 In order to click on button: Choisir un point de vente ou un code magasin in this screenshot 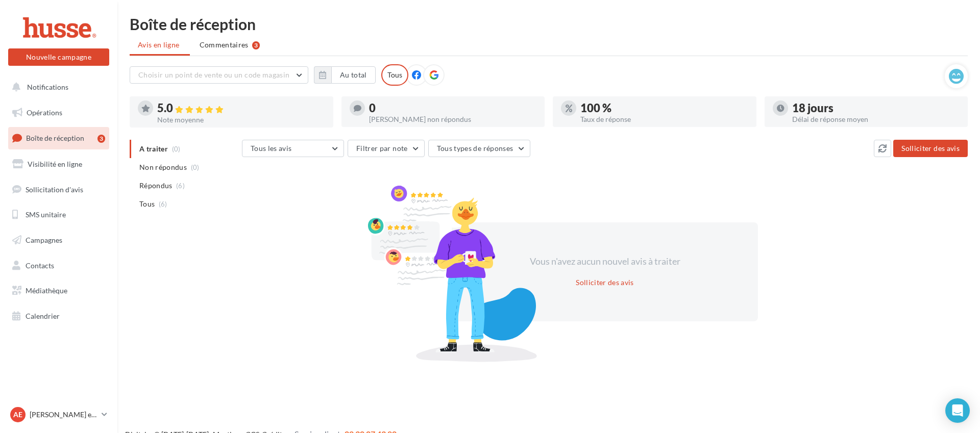, I will do `click(219, 75)`.